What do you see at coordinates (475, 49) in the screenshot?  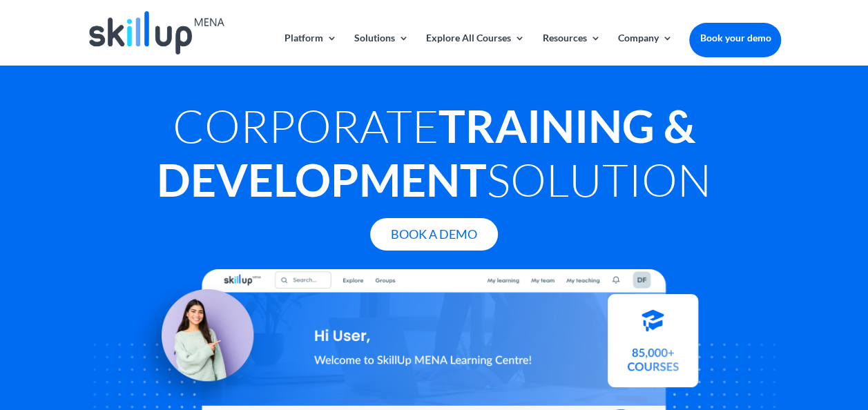 I see `a: Explore All Courses` at bounding box center [475, 49].